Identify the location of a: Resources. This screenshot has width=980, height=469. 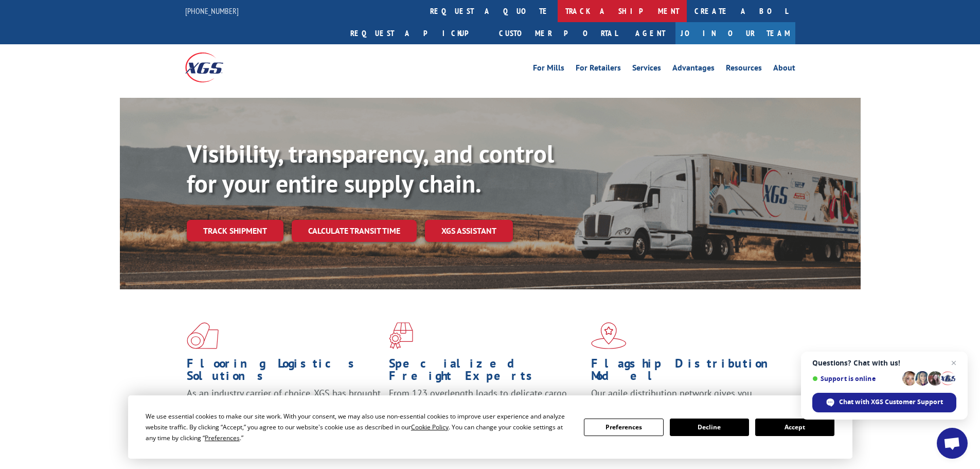
(744, 70).